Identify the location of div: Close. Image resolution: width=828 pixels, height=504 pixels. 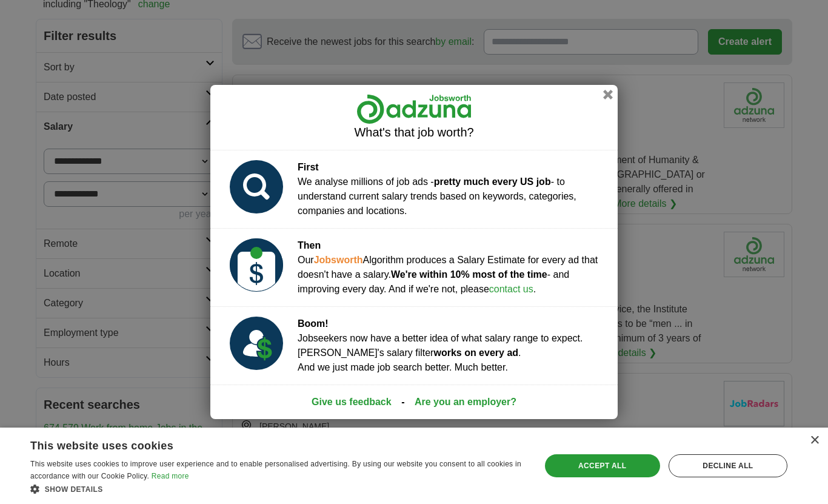
(814, 440).